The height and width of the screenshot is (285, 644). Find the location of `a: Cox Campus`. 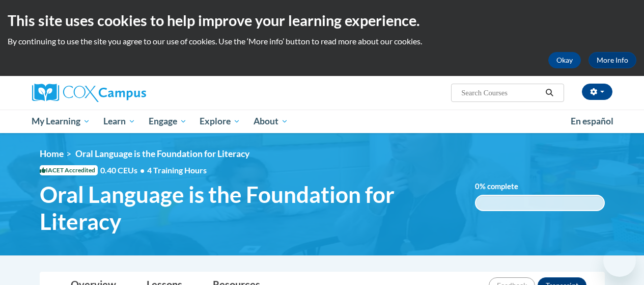

a: Cox Campus is located at coordinates (124, 93).